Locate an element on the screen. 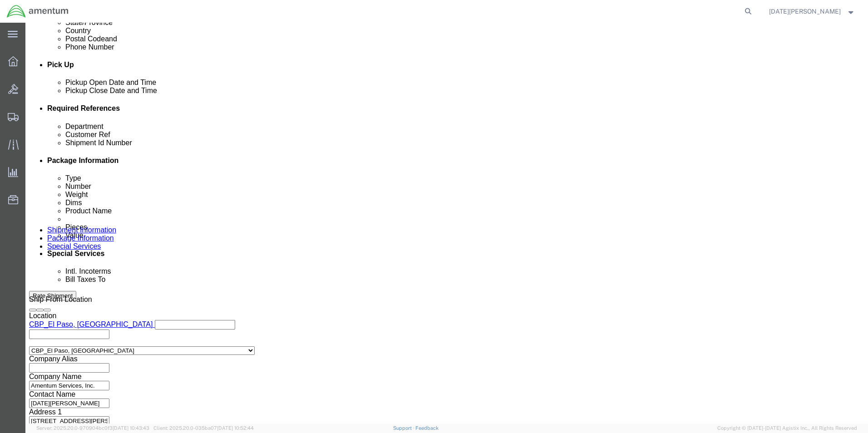  span: Noel Arrieta is located at coordinates (805, 11).